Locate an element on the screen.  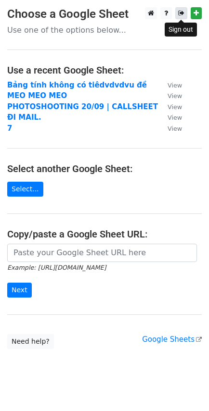
div: Sign out is located at coordinates (180, 29).